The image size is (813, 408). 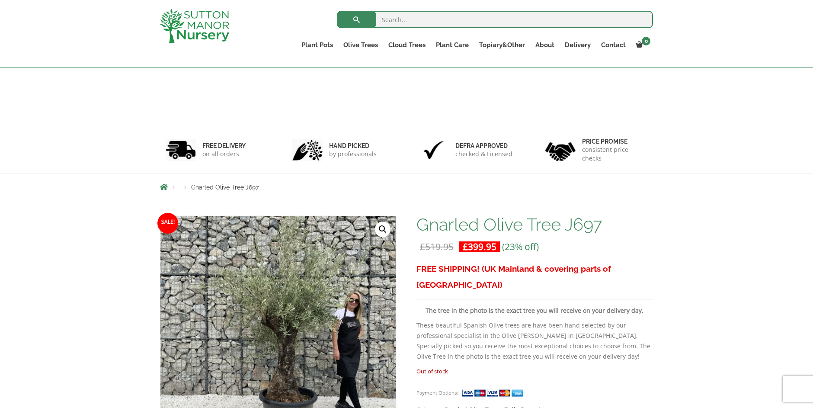 I want to click on img: 4.jpg, so click(x=561, y=150).